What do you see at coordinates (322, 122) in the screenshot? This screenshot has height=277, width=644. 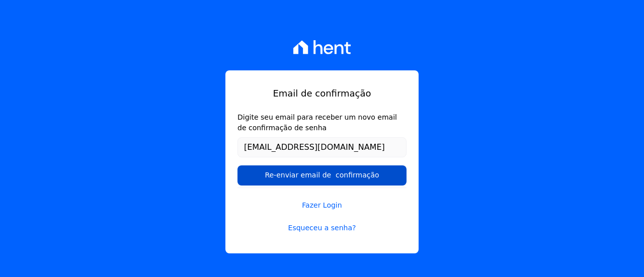 I see `label: Digite seu email para receber um novo email de confirmação de senha` at bounding box center [322, 122].